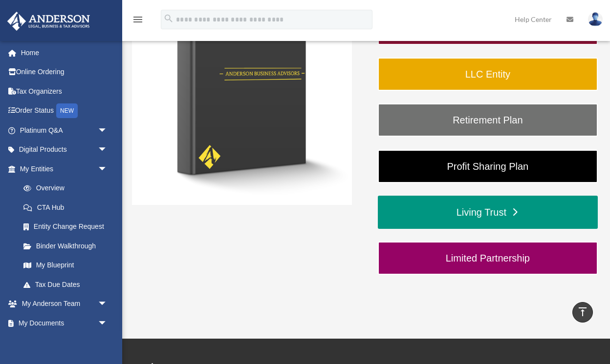 The width and height of the screenshot is (610, 364). Describe the element at coordinates (64, 150) in the screenshot. I see `a: Digital Productsarrow_drop_down` at that location.